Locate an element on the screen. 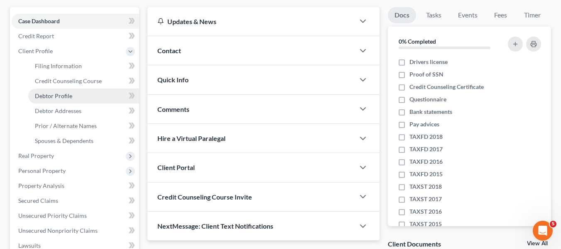 This screenshot has width=561, height=249. a: Case Dashboard is located at coordinates (75, 21).